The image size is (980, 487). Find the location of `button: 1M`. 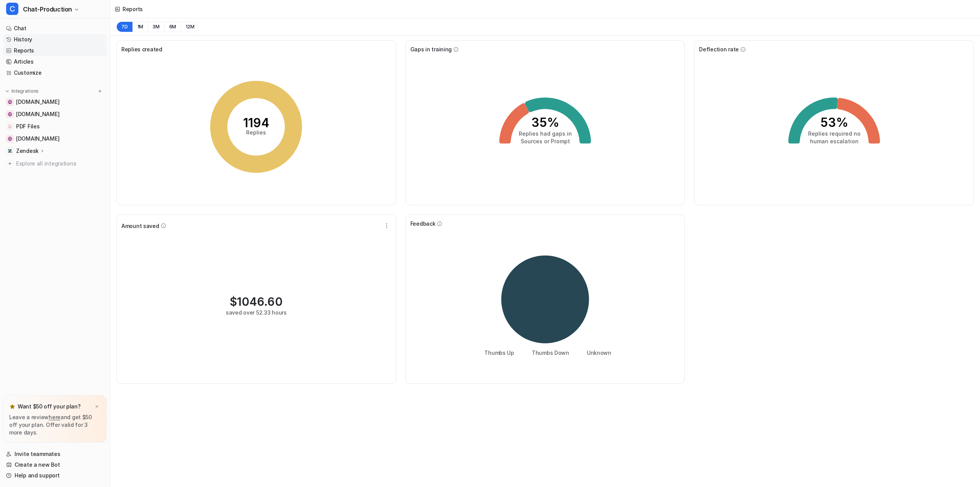

button: 1M is located at coordinates (140, 27).